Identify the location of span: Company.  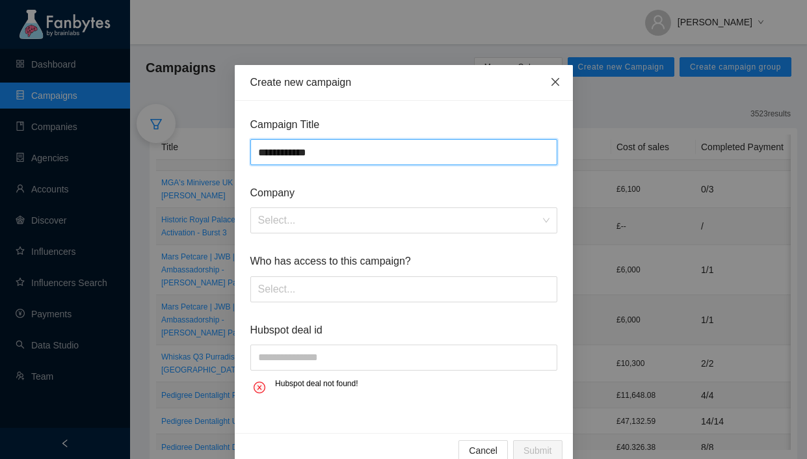
(404, 192).